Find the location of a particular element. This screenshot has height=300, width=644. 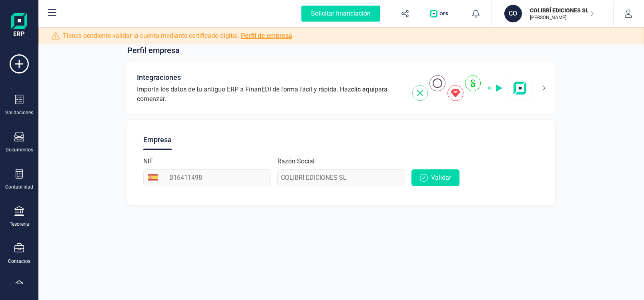

div: Validaciones is located at coordinates (19, 112).